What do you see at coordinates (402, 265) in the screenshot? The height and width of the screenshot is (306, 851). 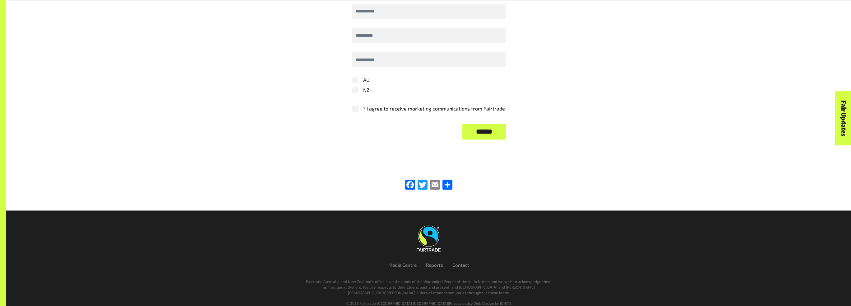 I see `a: Media Centre` at bounding box center [402, 265].